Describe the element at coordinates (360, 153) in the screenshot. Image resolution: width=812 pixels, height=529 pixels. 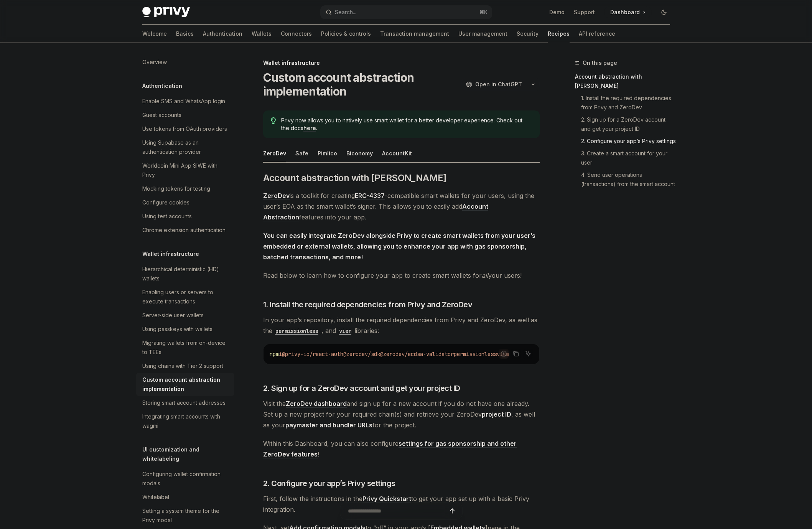
I see `div: Biconomy` at that location.